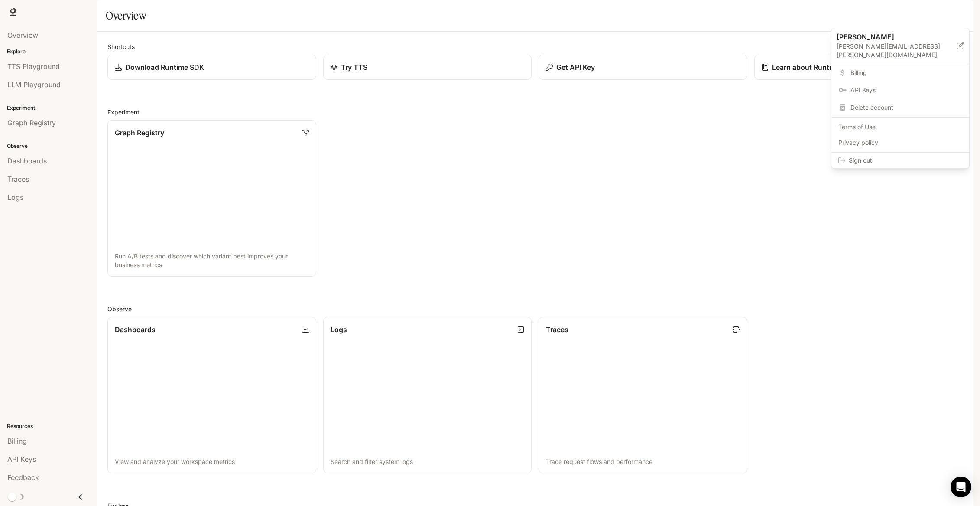 Image resolution: width=980 pixels, height=506 pixels. Describe the element at coordinates (900, 127) in the screenshot. I see `span: Terms of Use` at that location.